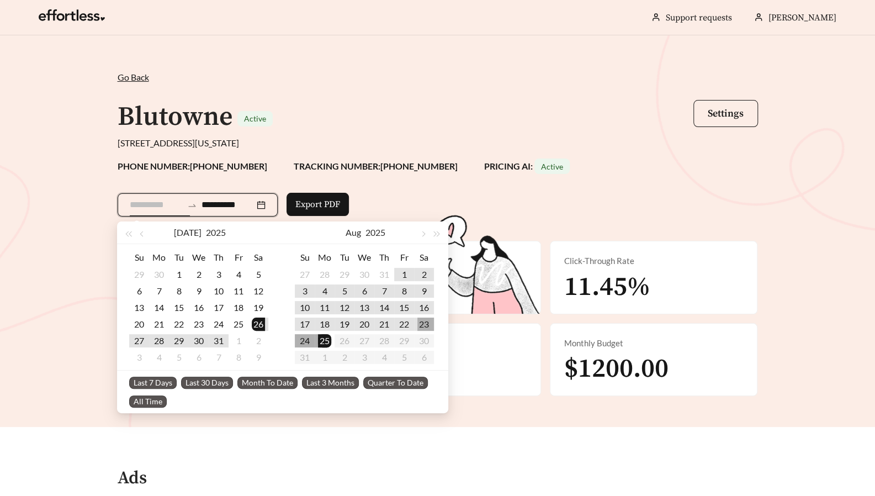 The width and height of the screenshot is (875, 496). Describe the element at coordinates (199, 291) in the screenshot. I see `div: 9` at that location.